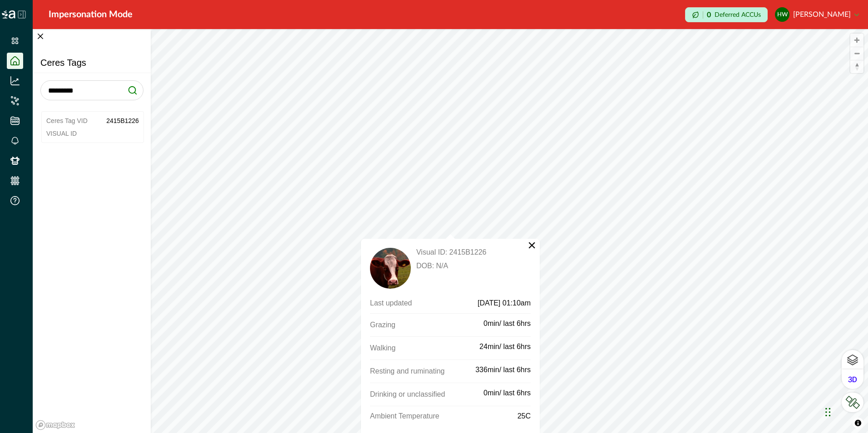 The height and width of the screenshot is (433, 868). What do you see at coordinates (55, 425) in the screenshot?
I see `a: Mapbox logo` at bounding box center [55, 425].